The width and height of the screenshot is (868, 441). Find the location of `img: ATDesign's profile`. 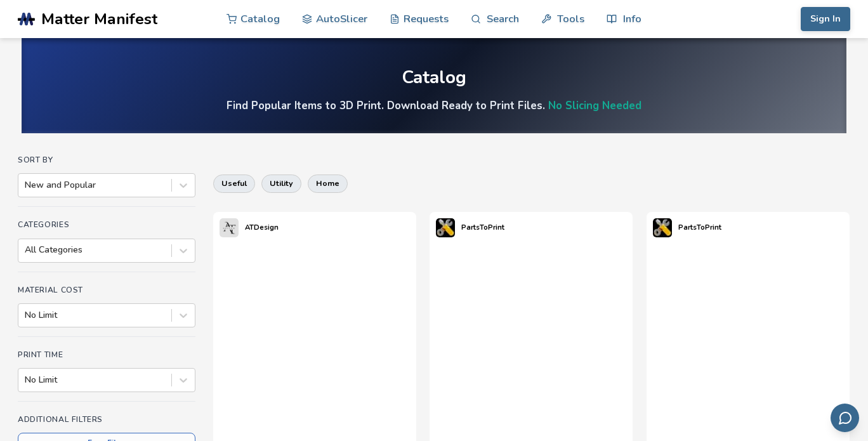

img: ATDesign's profile is located at coordinates (229, 228).